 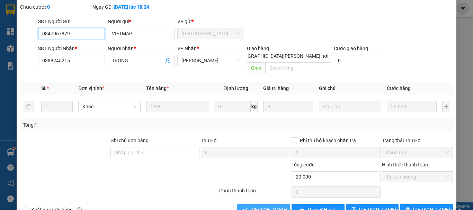 I want to click on input: Dọc đường, so click(x=298, y=68).